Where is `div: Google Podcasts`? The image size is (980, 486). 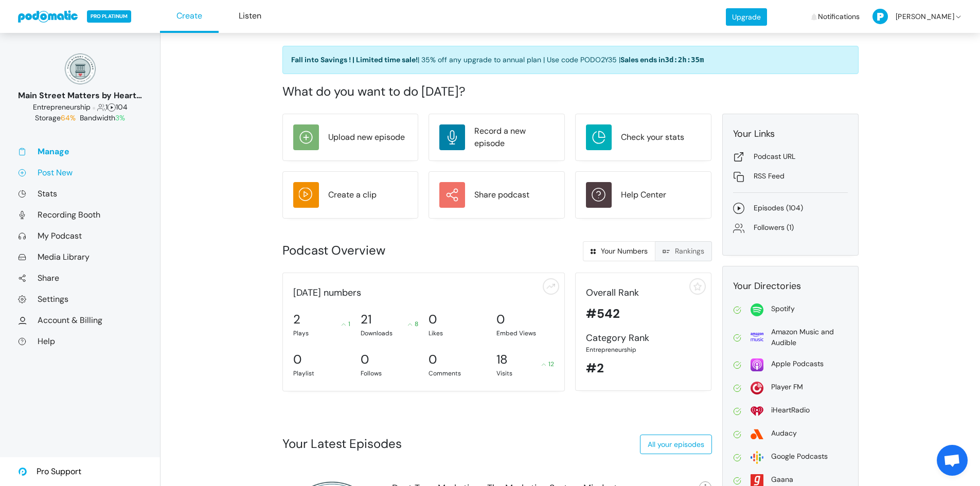
div: Google Podcasts is located at coordinates (800, 456).